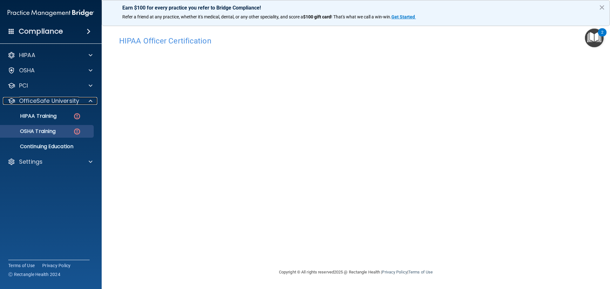 Image resolution: width=610 pixels, height=289 pixels. Describe the element at coordinates (213, 17) in the screenshot. I see `span: Refer a friend at any practice, whether it's medical, dental, or any other speciality, and score a` at that location.